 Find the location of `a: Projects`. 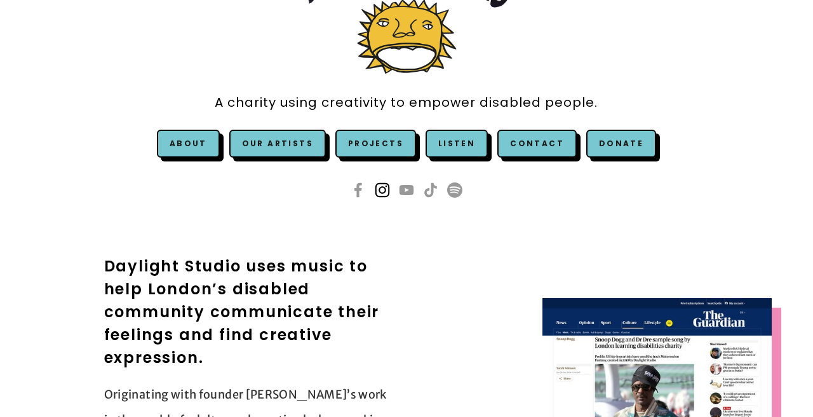

a: Projects is located at coordinates (376, 144).